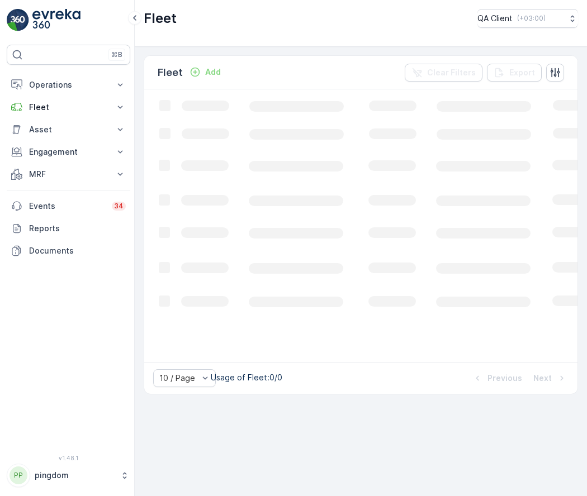 This screenshot has height=496, width=587. What do you see at coordinates (18, 476) in the screenshot?
I see `div: PP` at bounding box center [18, 476].